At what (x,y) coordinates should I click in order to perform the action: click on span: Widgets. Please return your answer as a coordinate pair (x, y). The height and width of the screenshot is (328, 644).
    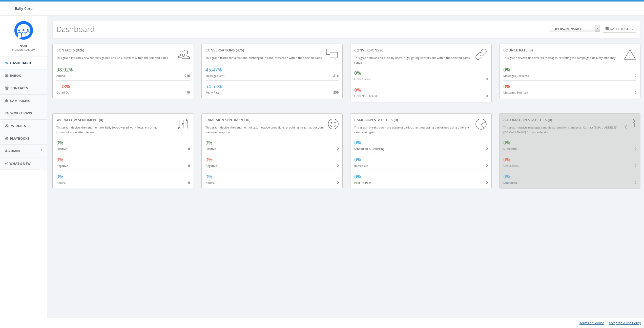
    Looking at the image, I should click on (18, 126).